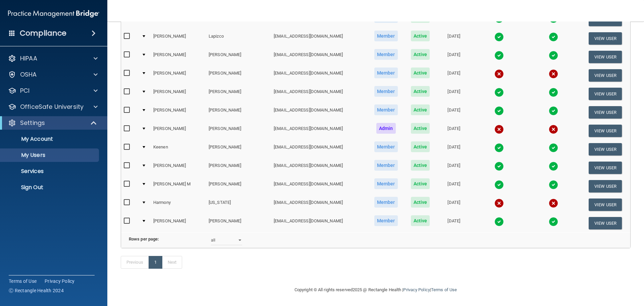  What do you see at coordinates (53, 123) in the screenshot?
I see `a: Settings` at bounding box center [53, 123].